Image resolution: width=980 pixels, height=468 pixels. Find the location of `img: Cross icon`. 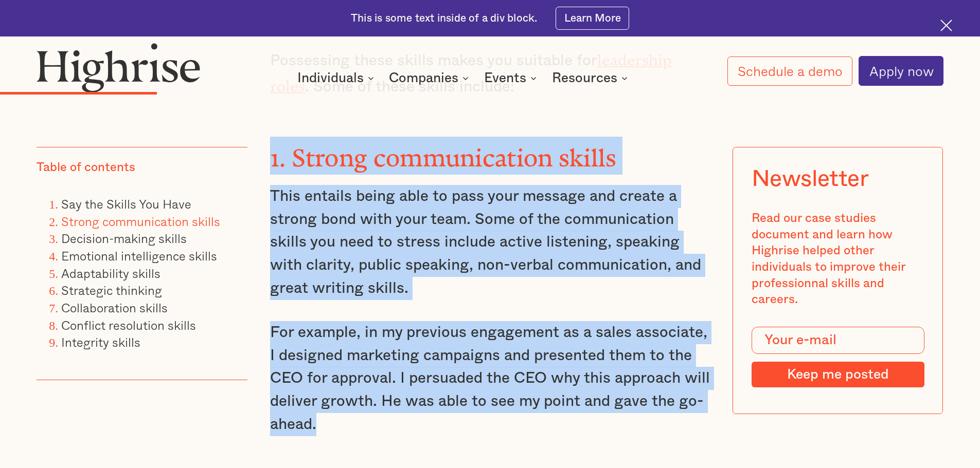

img: Cross icon is located at coordinates (946, 25).